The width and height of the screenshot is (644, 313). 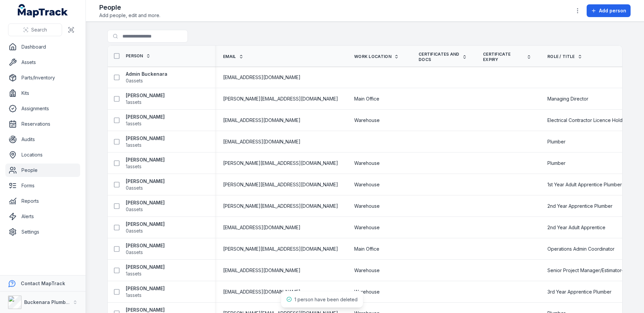 I want to click on strong: Buckenara Plumbing Gas & Electrical, so click(x=68, y=302).